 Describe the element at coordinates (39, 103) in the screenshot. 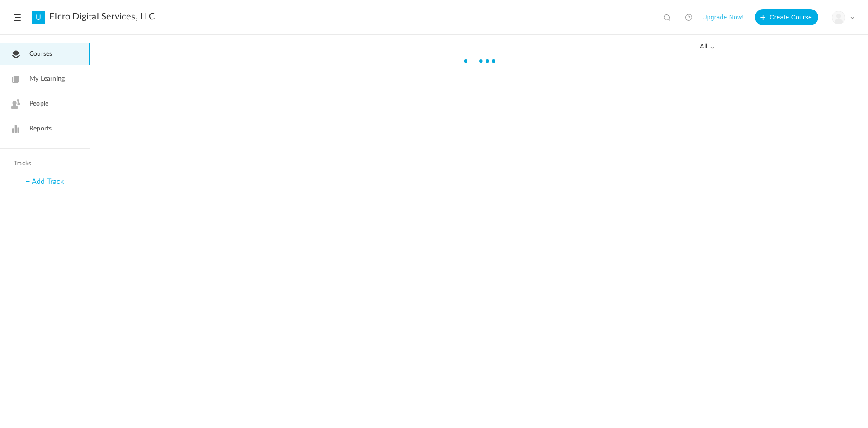

I see `span: People` at that location.